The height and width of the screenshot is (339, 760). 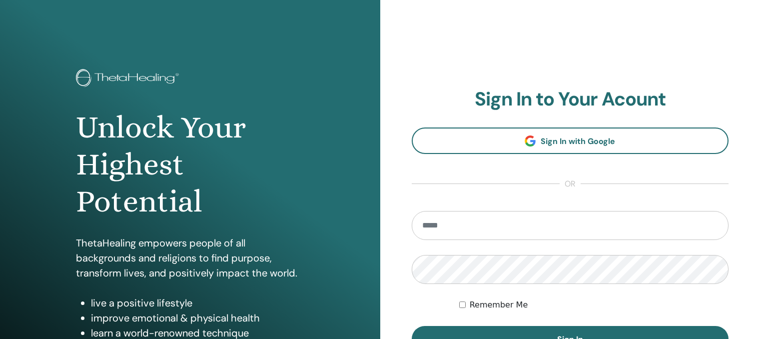 What do you see at coordinates (499, 305) in the screenshot?
I see `label: Remember Me` at bounding box center [499, 305].